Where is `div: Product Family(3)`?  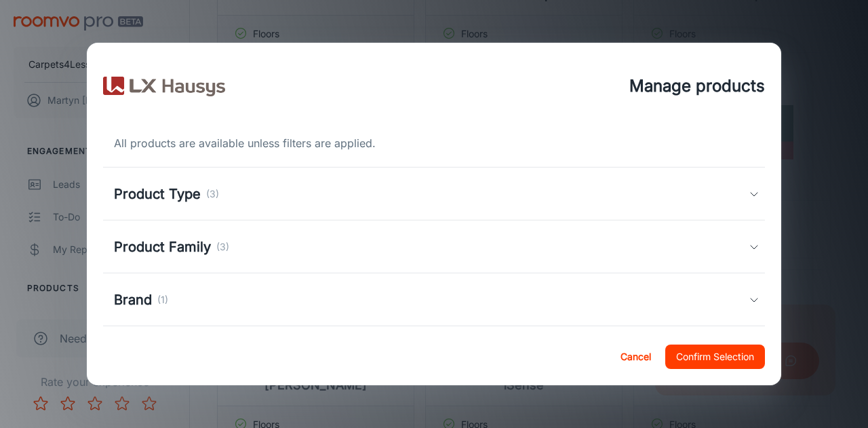
div: Product Family(3) is located at coordinates (434, 247).